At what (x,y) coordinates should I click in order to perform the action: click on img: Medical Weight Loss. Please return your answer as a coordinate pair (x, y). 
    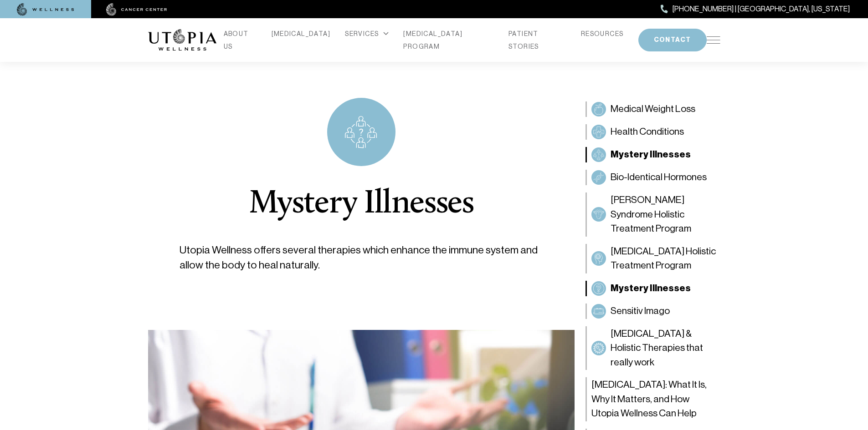
    Looking at the image, I should click on (599, 109).